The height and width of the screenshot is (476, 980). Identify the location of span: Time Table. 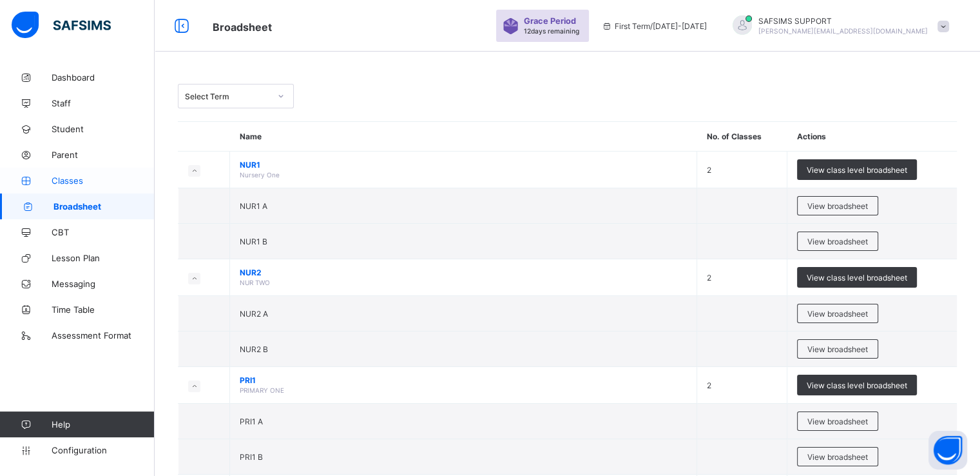
(103, 310).